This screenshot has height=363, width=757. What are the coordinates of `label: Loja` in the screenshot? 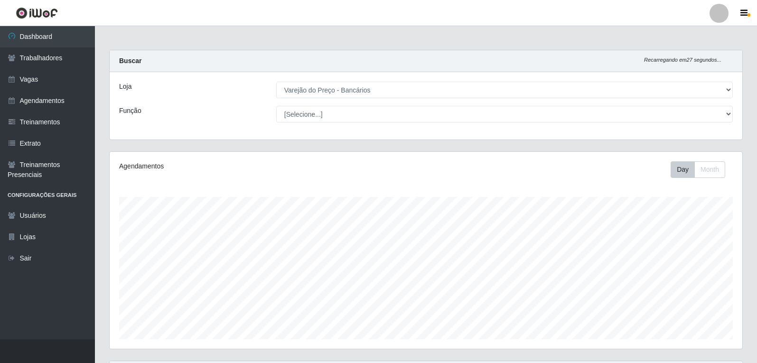 It's located at (125, 86).